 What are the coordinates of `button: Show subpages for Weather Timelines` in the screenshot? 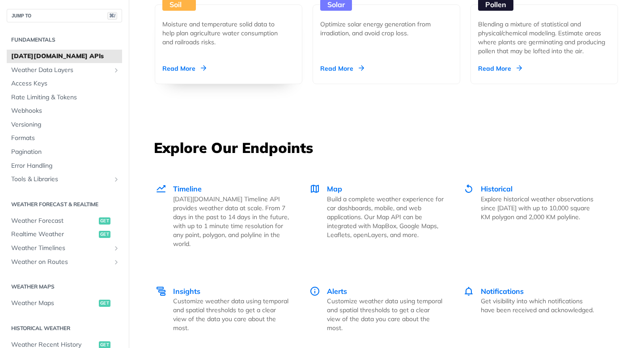 It's located at (117, 248).